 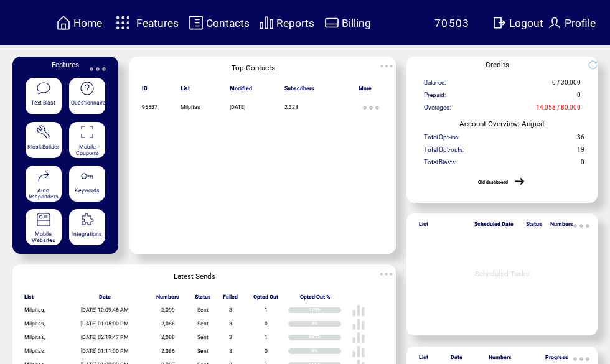 What do you see at coordinates (434, 96) in the screenshot?
I see `span: Prepaid:` at bounding box center [434, 96].